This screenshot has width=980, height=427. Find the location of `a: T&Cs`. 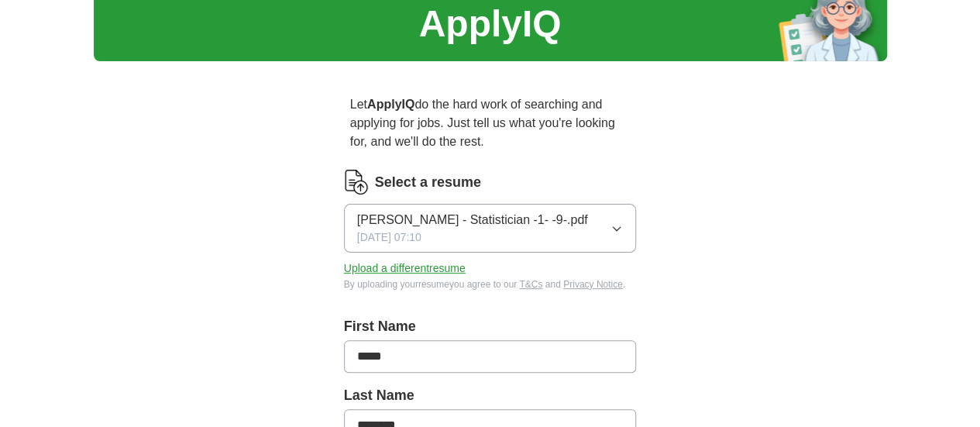

a: T&Cs is located at coordinates (530, 284).